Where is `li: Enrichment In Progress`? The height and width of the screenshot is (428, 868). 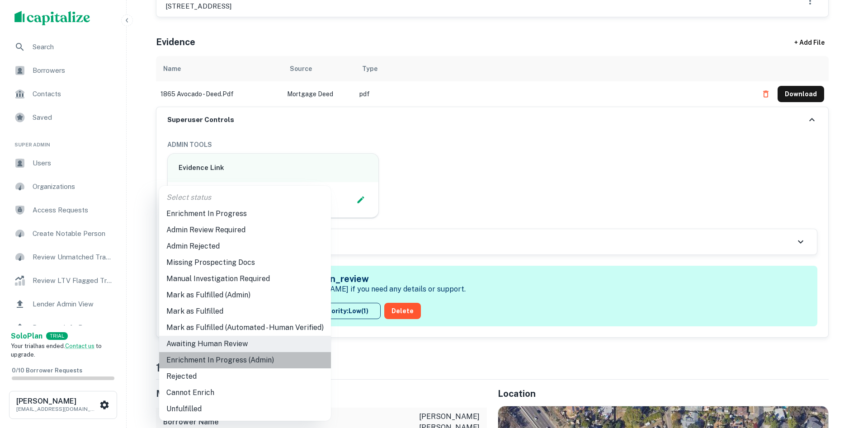 li: Enrichment In Progress is located at coordinates (245, 214).